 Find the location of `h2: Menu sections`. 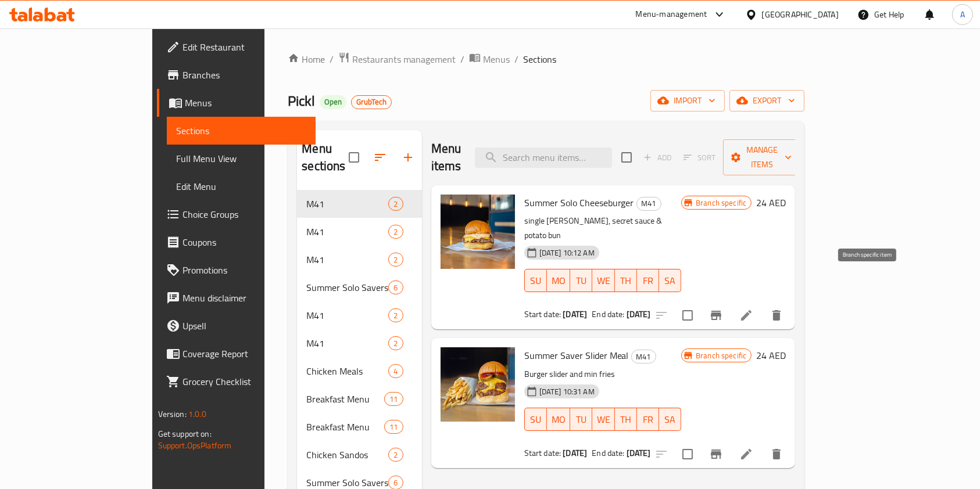

h2: Menu sections is located at coordinates (325, 158).